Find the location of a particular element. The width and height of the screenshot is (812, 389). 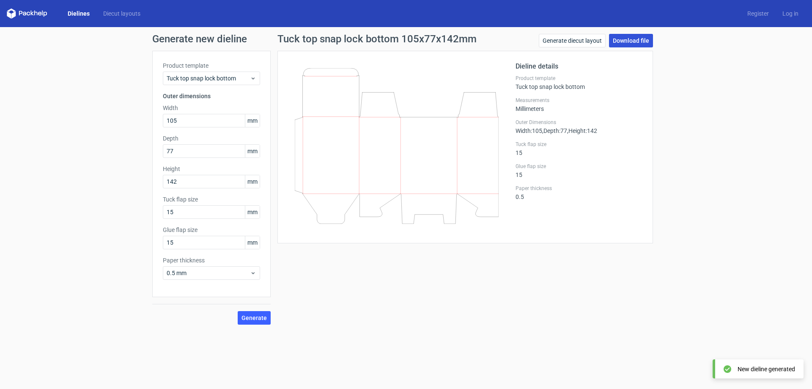

a: Diecut layouts is located at coordinates (122, 14).